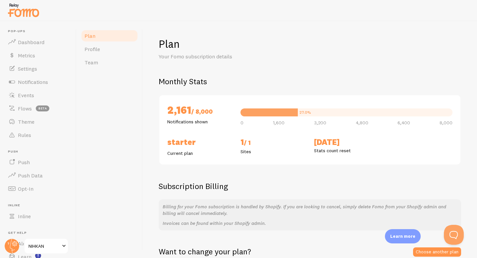  I want to click on span: 6,400, so click(404, 122).